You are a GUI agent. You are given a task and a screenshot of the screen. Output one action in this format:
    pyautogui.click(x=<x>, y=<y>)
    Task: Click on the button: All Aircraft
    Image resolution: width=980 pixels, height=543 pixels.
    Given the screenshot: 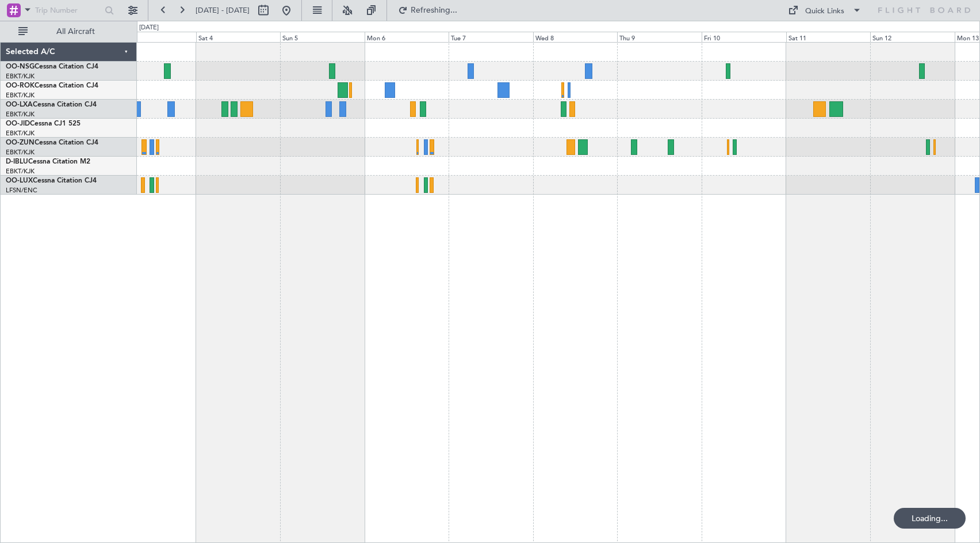 What is the action you would take?
    pyautogui.click(x=69, y=31)
    